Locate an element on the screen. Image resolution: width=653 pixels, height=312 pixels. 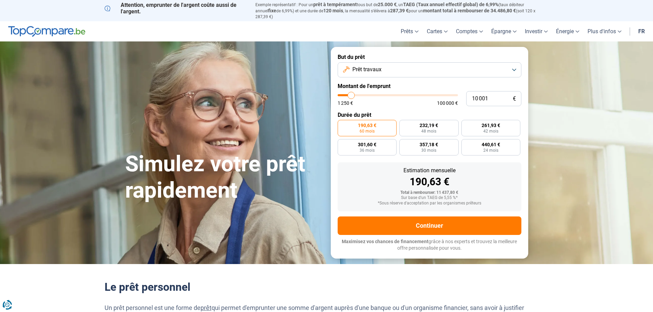
span: 440,61 € is located at coordinates (491, 145).